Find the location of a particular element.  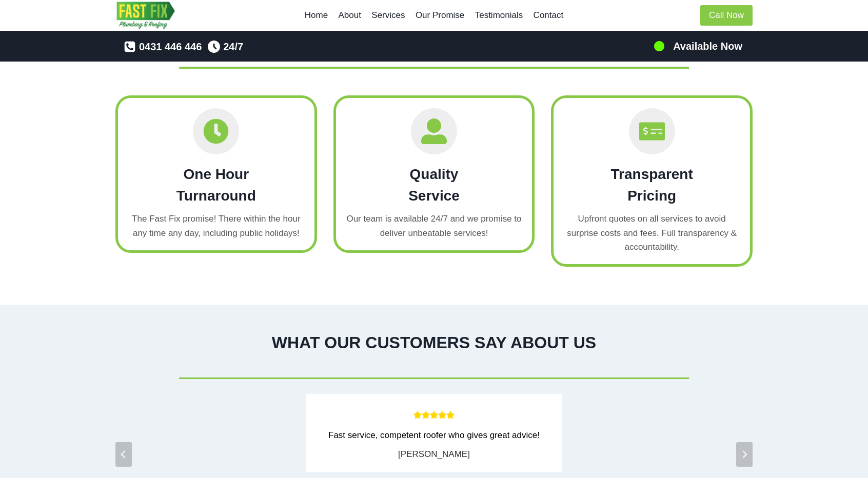

h1: WHAT OUR CUSTOMERS SAY ABOUT US is located at coordinates (434, 343).